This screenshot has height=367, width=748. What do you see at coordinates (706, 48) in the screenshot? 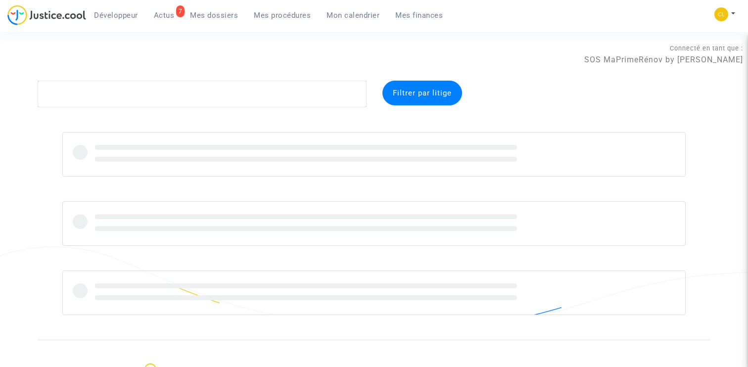
I see `span: Connecté en tant que :` at bounding box center [706, 48].